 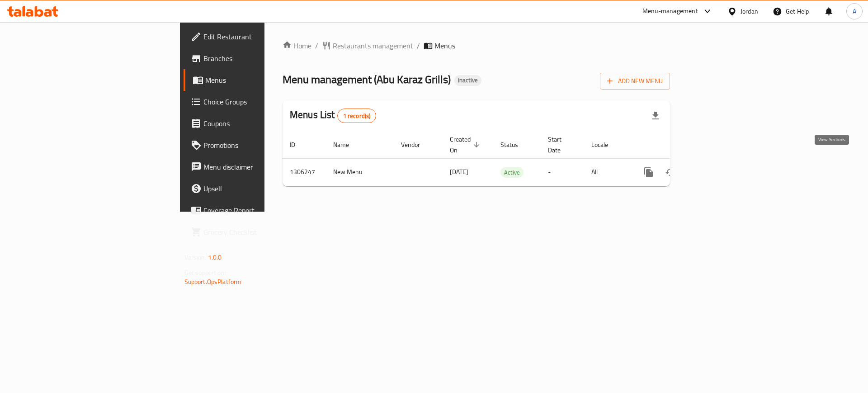 I want to click on div: Inactive, so click(x=468, y=81).